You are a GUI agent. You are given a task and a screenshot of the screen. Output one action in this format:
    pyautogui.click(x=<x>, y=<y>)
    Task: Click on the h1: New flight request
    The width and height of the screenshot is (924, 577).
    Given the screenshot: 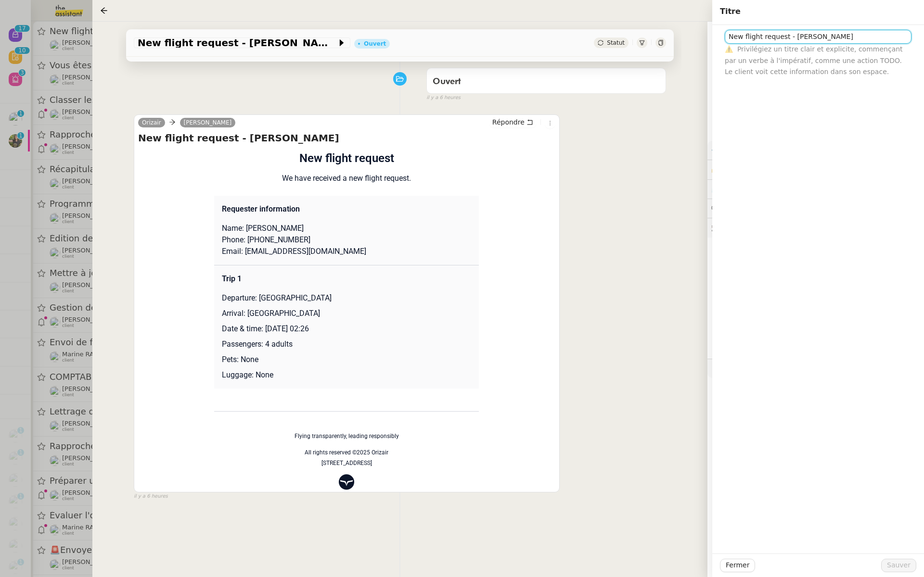 What is the action you would take?
    pyautogui.click(x=347, y=158)
    